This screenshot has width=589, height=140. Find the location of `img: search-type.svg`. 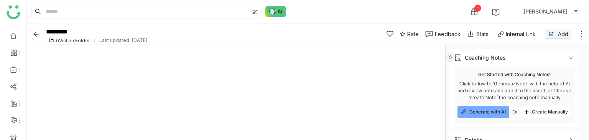

img: search-type.svg is located at coordinates (255, 12).